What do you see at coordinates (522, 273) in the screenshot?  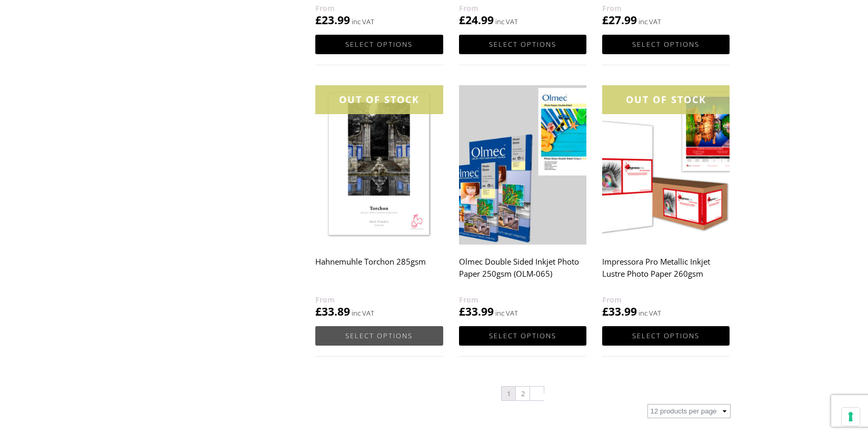 I see `h2: Olmec Double Sided Inkjet Photo Paper 250gsm (OLM-065)` at bounding box center [522, 273].